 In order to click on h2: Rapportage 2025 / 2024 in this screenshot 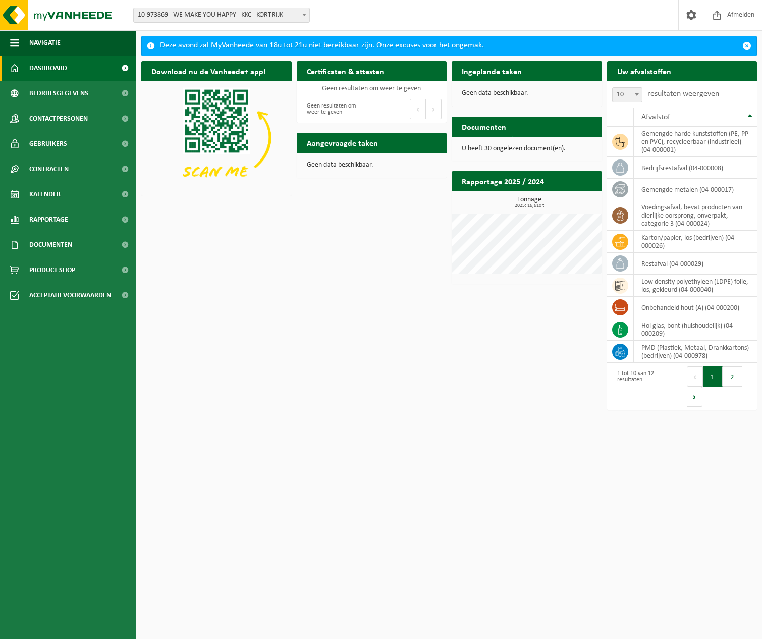, I will do `click(502, 181)`.